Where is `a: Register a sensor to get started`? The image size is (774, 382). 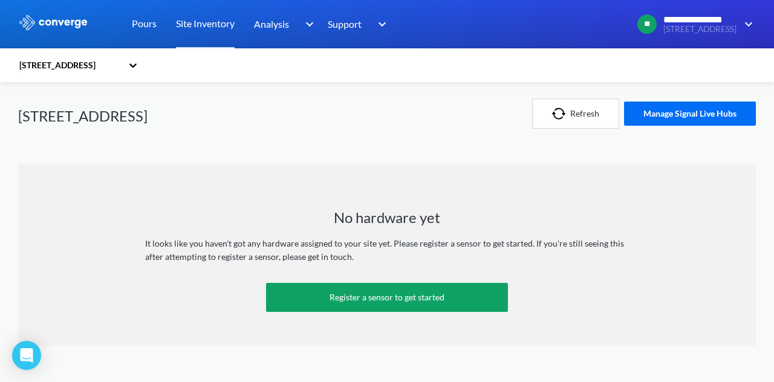 a: Register a sensor to get started is located at coordinates (387, 298).